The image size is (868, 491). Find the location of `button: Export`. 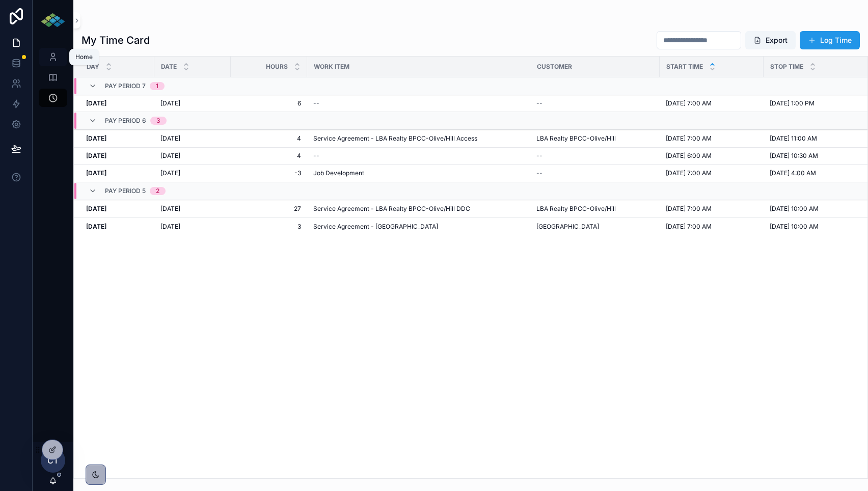

button: Export is located at coordinates (771, 40).